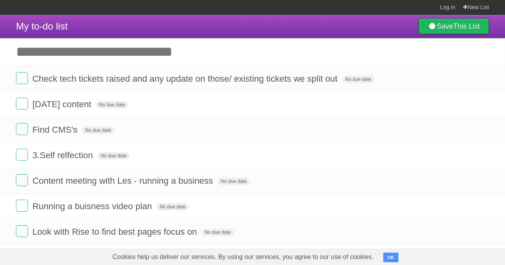 The image size is (505, 265). Describe the element at coordinates (243, 257) in the screenshot. I see `span: Cookies help us deliver our services. By using our services, you agree to our use of cookies.` at that location.